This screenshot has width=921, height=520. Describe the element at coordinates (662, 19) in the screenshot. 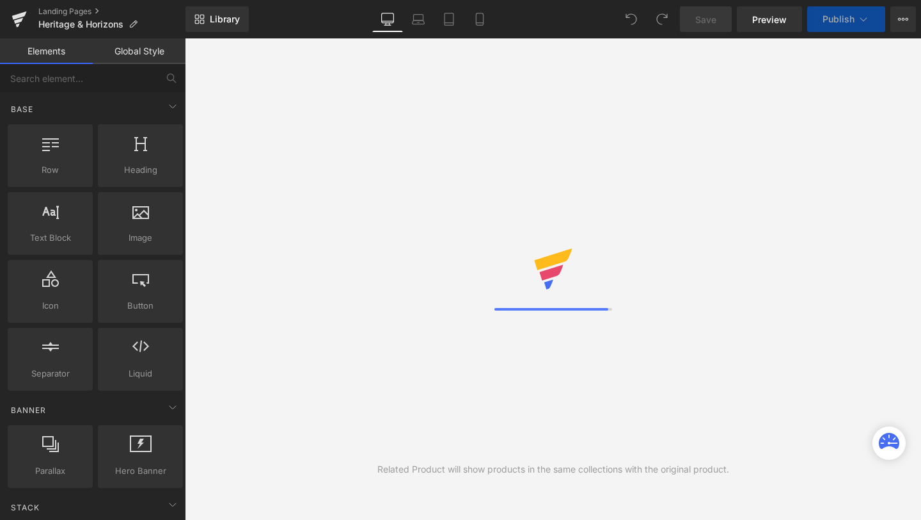

I see `button: Redo` at that location.